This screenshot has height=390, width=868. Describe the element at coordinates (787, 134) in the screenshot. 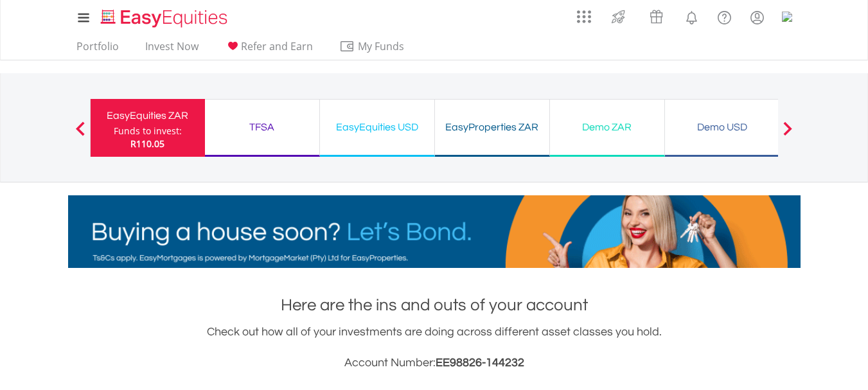

I see `button: Next` at that location.